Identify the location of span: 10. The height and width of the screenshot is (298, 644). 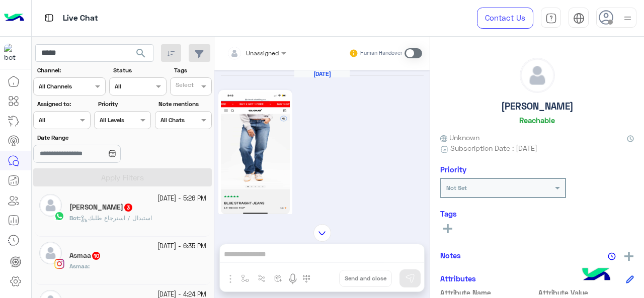
(96, 256).